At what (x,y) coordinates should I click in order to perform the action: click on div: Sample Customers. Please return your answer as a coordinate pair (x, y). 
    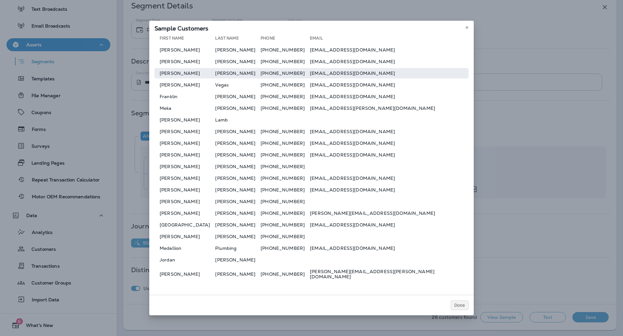
    Looking at the image, I should click on (311, 28).